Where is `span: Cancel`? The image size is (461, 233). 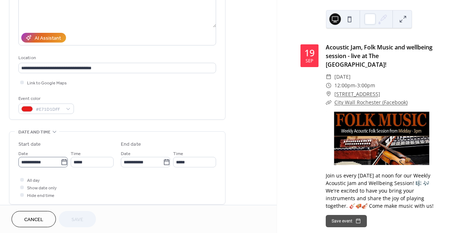 span: Cancel is located at coordinates (34, 219).